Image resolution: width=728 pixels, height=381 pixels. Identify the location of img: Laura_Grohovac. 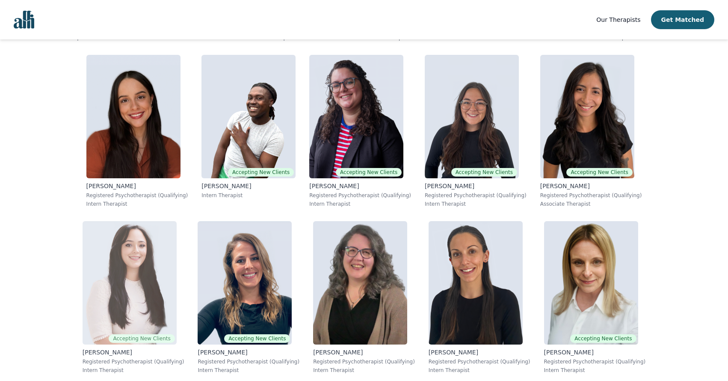
(134, 116).